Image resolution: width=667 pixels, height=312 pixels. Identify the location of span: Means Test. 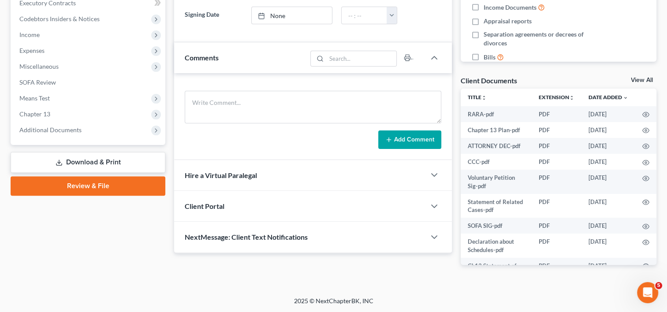
(34, 98).